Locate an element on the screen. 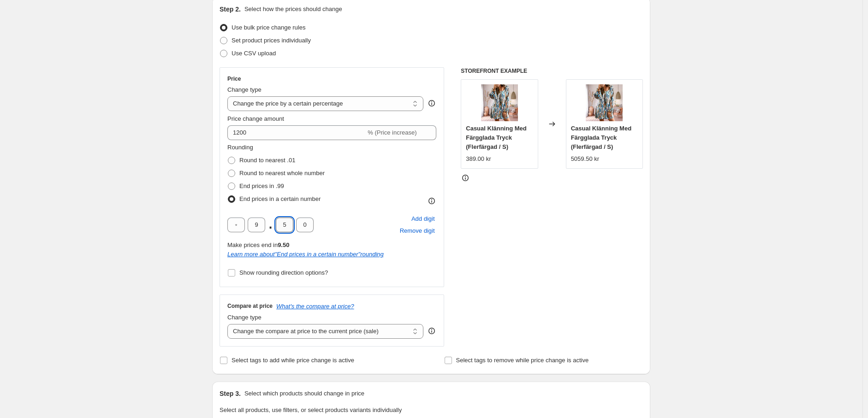 This screenshot has width=868, height=418. span: % (Price increase) is located at coordinates (392, 132).